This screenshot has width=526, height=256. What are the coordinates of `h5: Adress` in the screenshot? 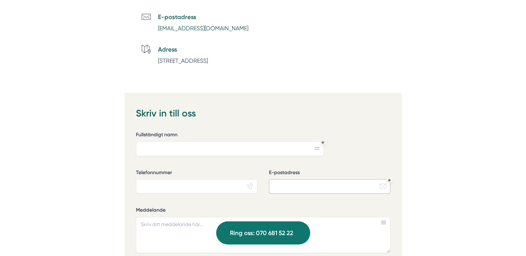 It's located at (183, 49).